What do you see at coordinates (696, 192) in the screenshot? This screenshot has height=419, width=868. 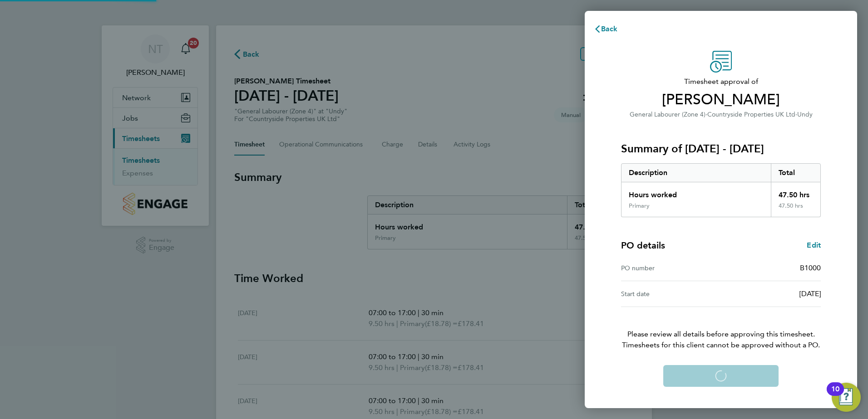 I see `div: Hours worked` at bounding box center [696, 192].